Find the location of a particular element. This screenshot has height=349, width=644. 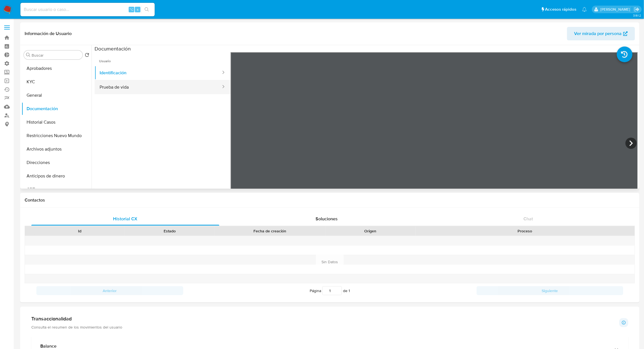

div: Id is located at coordinates (80, 231).